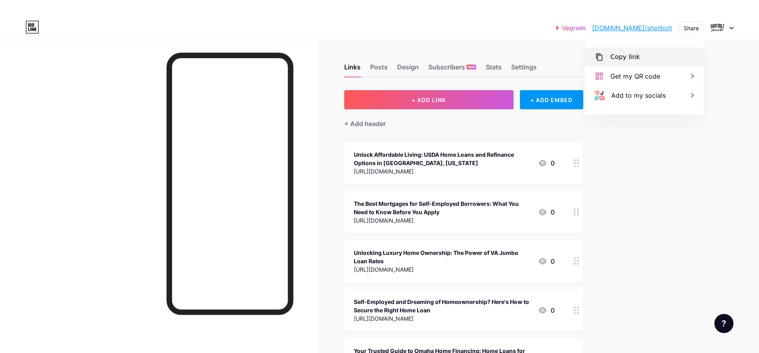  I want to click on div: + Add header, so click(365, 124).